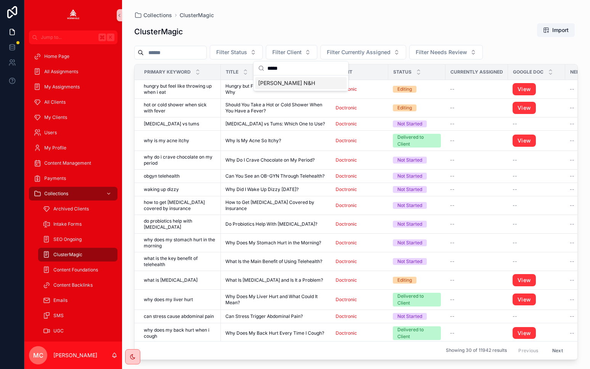 This screenshot has height=369, width=590. Describe the element at coordinates (62, 87) in the screenshot. I see `span: My Assignments` at that location.